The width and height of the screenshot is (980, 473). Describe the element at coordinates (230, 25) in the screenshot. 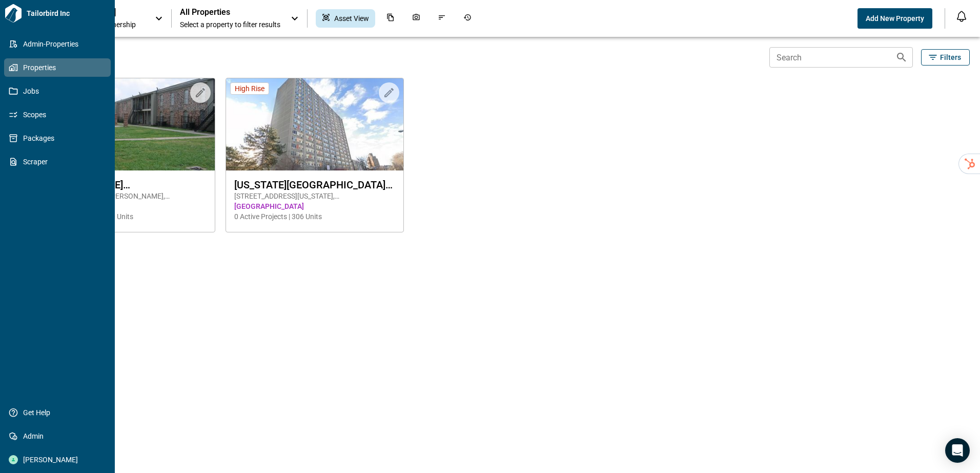

I see `span: Select a property to filter results` at that location.